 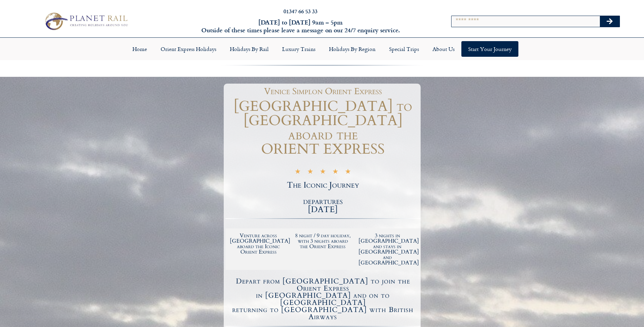 I want to click on button: Search, so click(x=610, y=22).